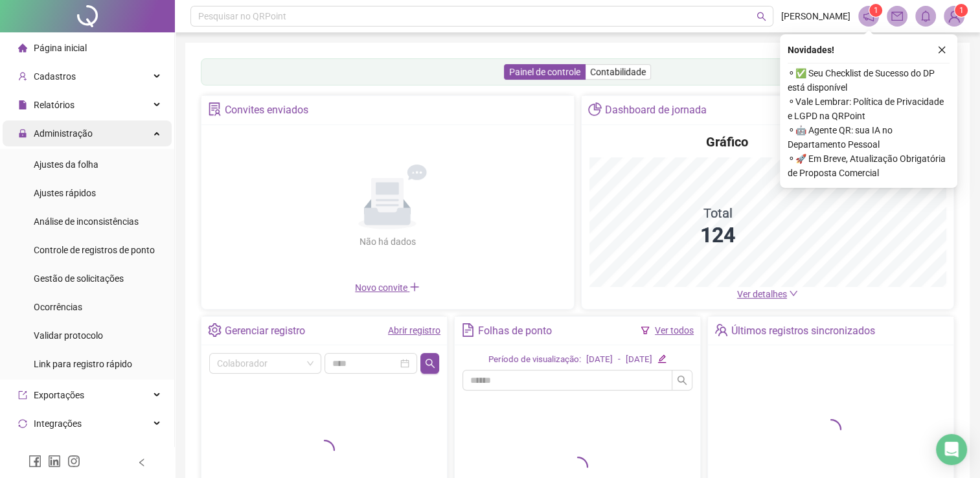  I want to click on span: Validar protocolo, so click(68, 335).